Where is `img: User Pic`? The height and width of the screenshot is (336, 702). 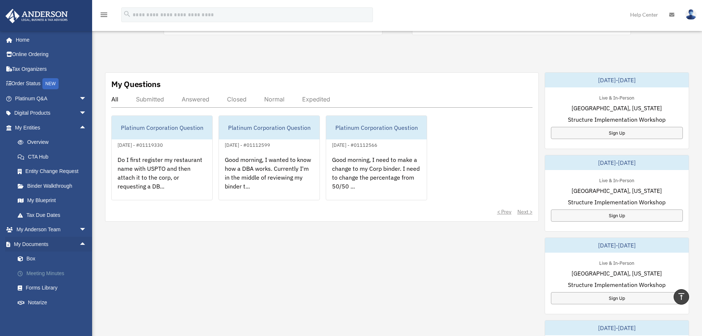
img: User Pic is located at coordinates (691, 14).